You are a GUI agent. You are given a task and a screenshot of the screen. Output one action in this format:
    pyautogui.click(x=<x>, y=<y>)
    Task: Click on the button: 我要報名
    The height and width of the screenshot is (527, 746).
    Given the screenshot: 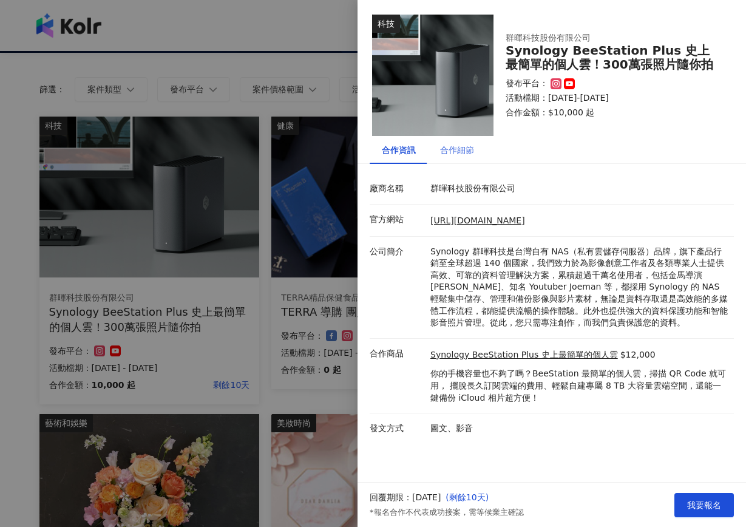 What is the action you would take?
    pyautogui.click(x=704, y=505)
    